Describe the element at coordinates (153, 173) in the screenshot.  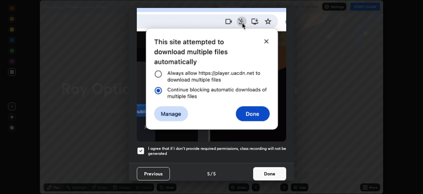
I see `button: Previous` at that location.